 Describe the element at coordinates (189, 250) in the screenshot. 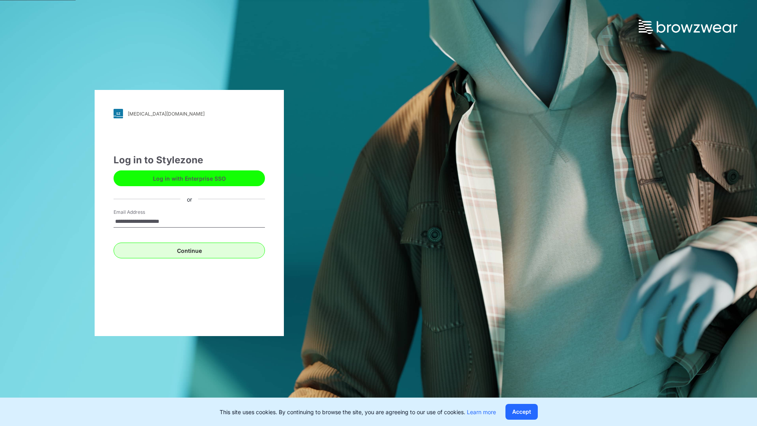

I see `button: Continue` at that location.